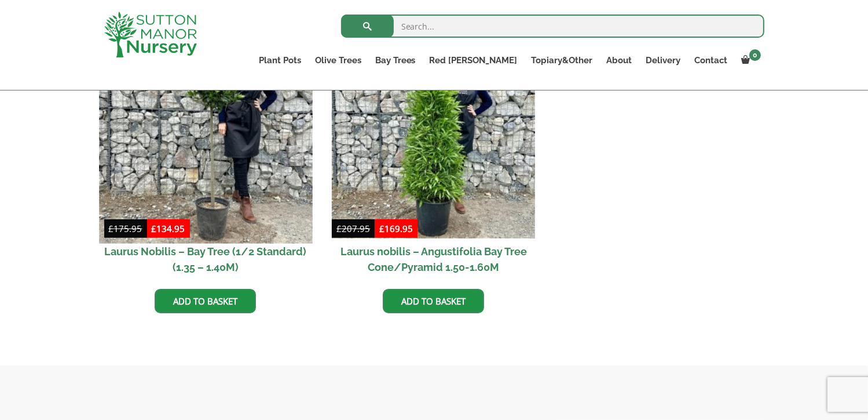 Image resolution: width=868 pixels, height=420 pixels. What do you see at coordinates (711, 60) in the screenshot?
I see `a: Contact` at bounding box center [711, 60].